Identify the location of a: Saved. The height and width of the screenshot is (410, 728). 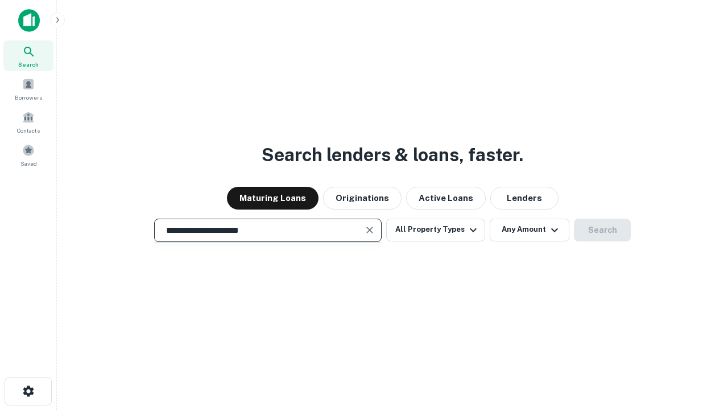
(28, 155).